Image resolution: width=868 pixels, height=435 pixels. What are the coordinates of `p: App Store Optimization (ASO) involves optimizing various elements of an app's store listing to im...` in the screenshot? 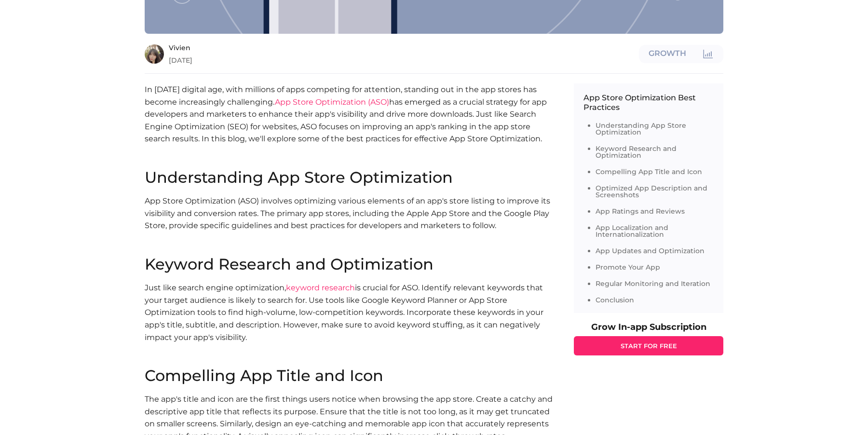 It's located at (350, 226).